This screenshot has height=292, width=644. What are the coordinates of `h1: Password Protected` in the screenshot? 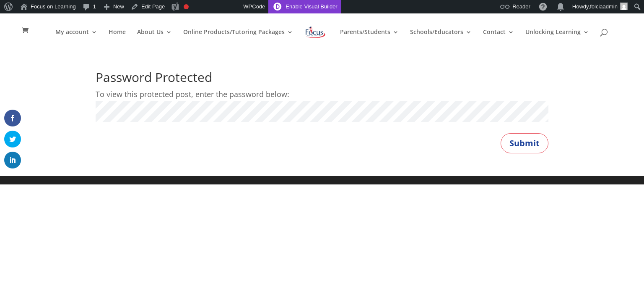 It's located at (322, 79).